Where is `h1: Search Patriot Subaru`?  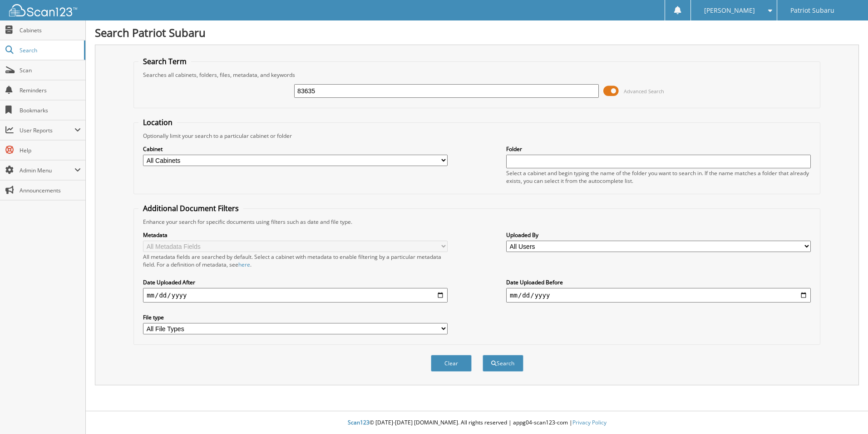 h1: Search Patriot Subaru is located at coordinates (477, 32).